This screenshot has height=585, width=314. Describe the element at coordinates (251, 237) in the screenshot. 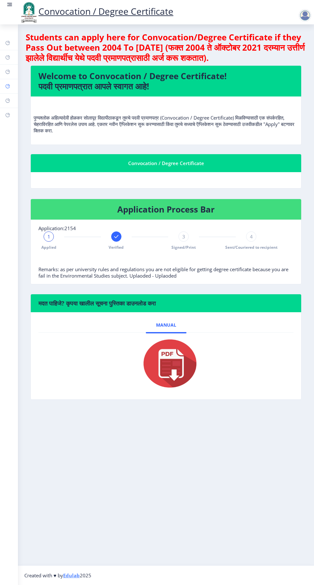

I see `span: 4` at that location.